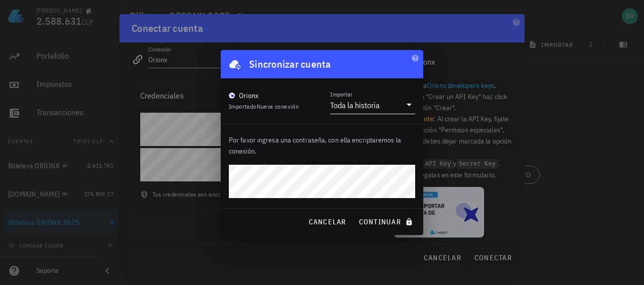  I want to click on div: Orionx, so click(248, 96).